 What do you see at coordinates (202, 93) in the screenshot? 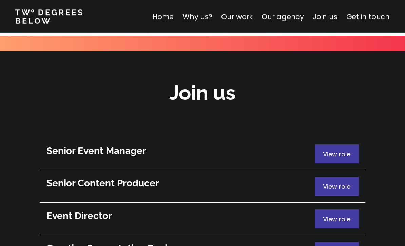
I see `h2: Join us` at bounding box center [202, 93].